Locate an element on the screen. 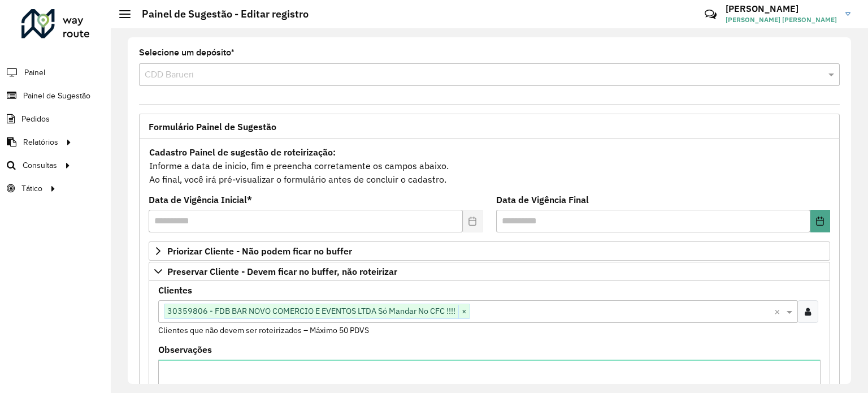 The width and height of the screenshot is (868, 393). span: Pedidos is located at coordinates (36, 119).